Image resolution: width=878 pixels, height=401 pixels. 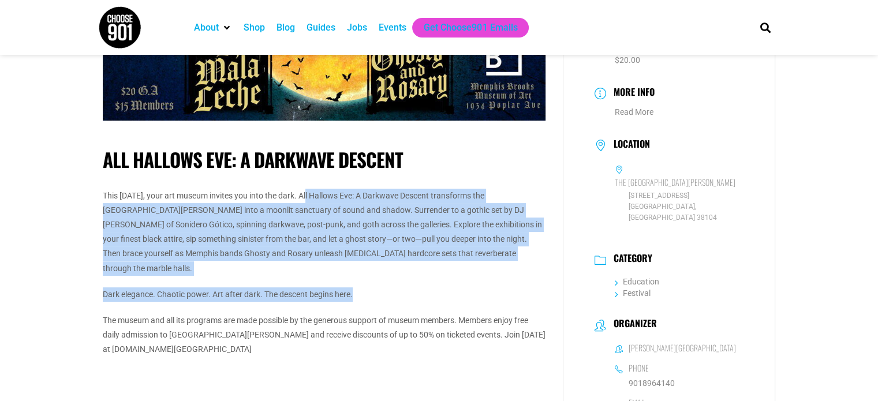 I want to click on dd: $20.00, so click(x=669, y=60).